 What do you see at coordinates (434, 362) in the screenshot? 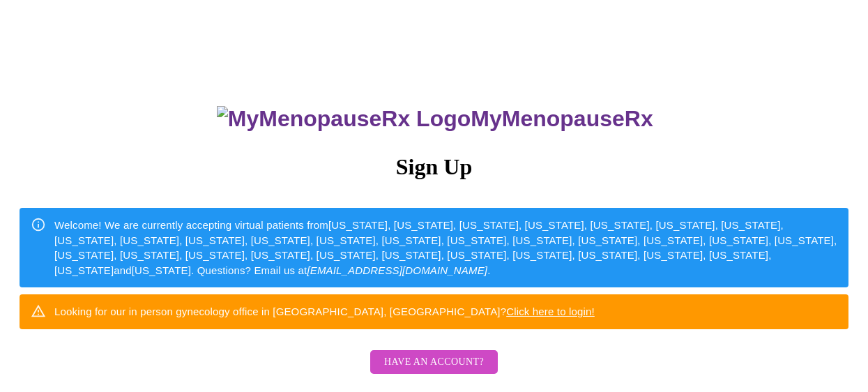
I see `button: Have an account?` at bounding box center [434, 362].